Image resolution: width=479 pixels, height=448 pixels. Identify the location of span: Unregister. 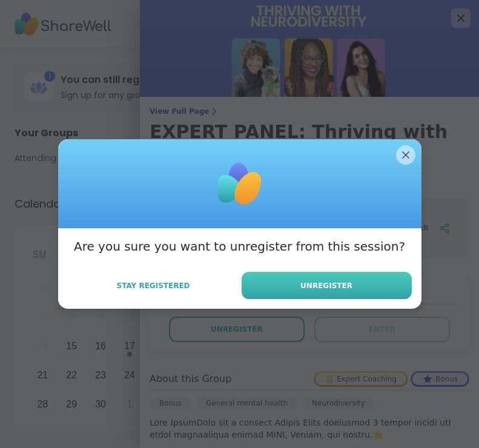
(327, 285).